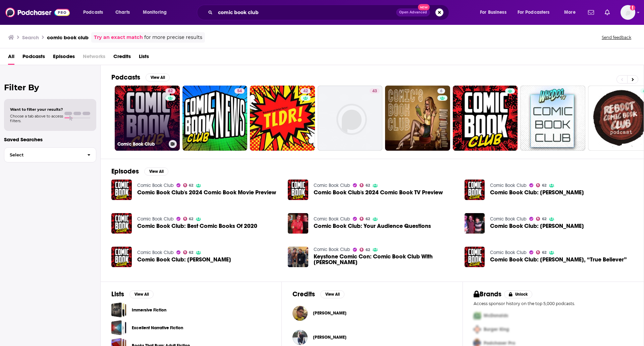  Describe the element at coordinates (375, 91) in the screenshot. I see `span: 43` at that location.